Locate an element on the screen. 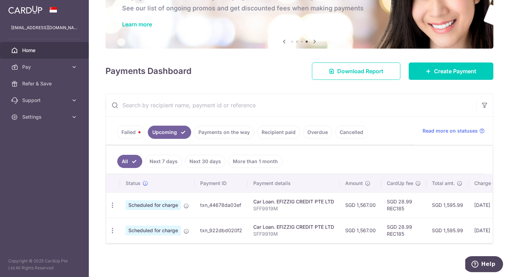  a: All is located at coordinates (130, 161).